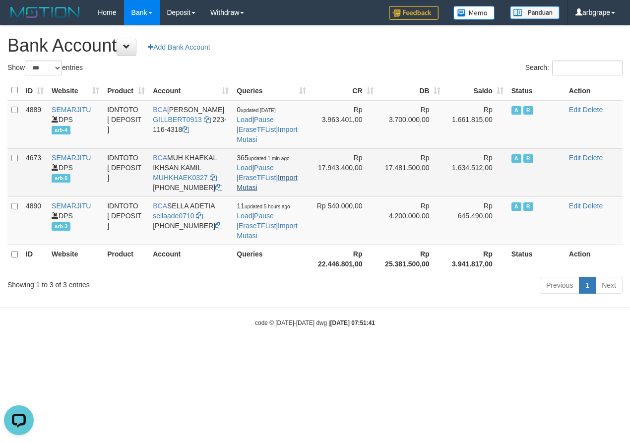 This screenshot has width=630, height=443. What do you see at coordinates (414, 13) in the screenshot?
I see `img: Feedback.jpg` at bounding box center [414, 13].